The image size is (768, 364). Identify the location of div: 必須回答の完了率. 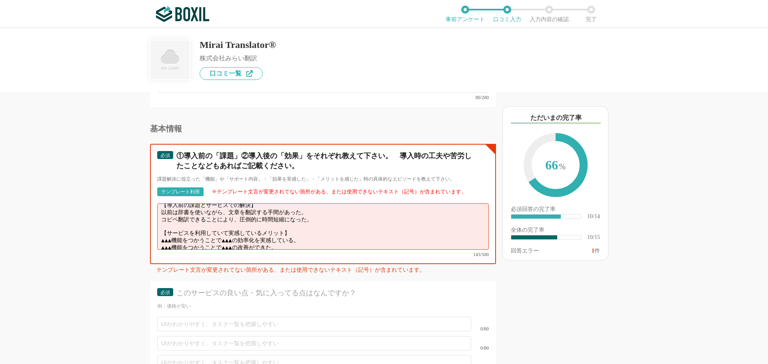
(555, 210).